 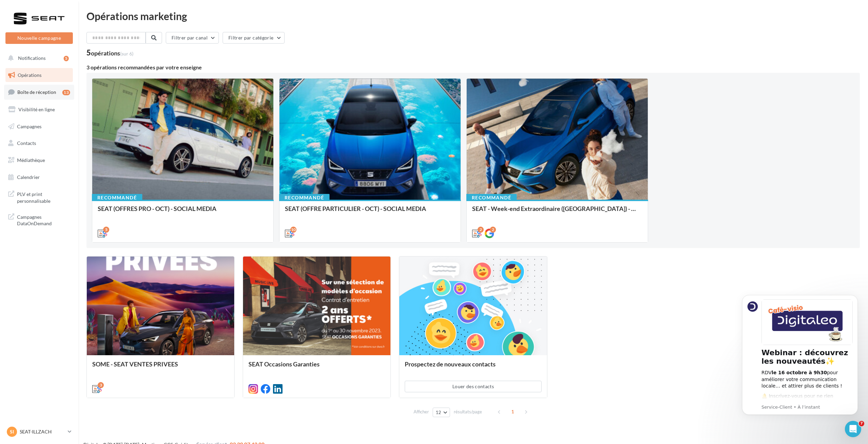 What do you see at coordinates (43, 432) in the screenshot?
I see `p: SEAT-ILLZACH` at bounding box center [43, 432].